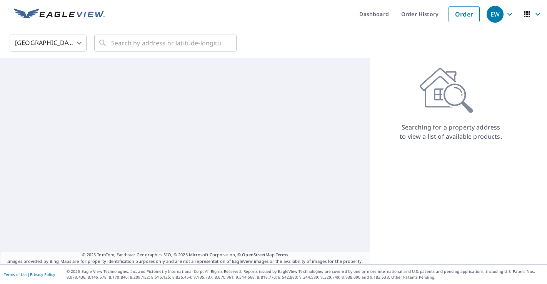 This screenshot has width=547, height=284. I want to click on a: Order, so click(464, 14).